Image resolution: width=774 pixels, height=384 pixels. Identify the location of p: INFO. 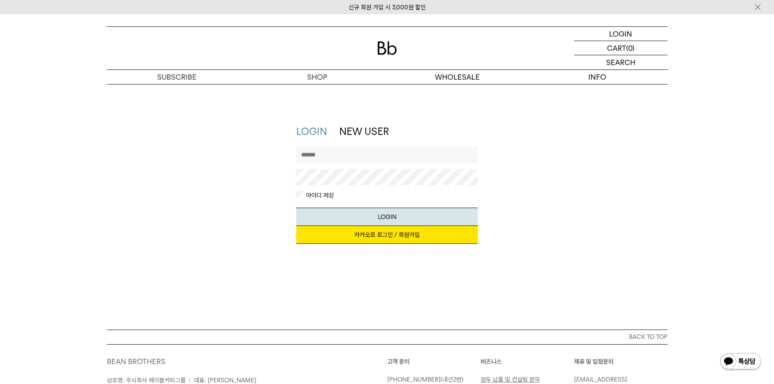
(597, 77).